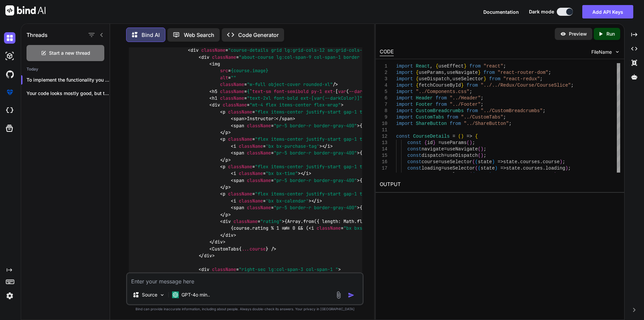 The width and height of the screenshot is (644, 320). I want to click on span: "../CustomTabs", so click(482, 117).